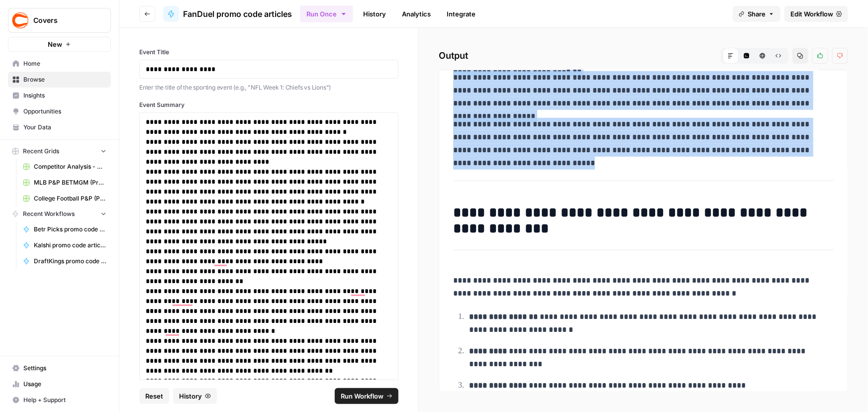 Image resolution: width=868 pixels, height=412 pixels. I want to click on span: New, so click(55, 45).